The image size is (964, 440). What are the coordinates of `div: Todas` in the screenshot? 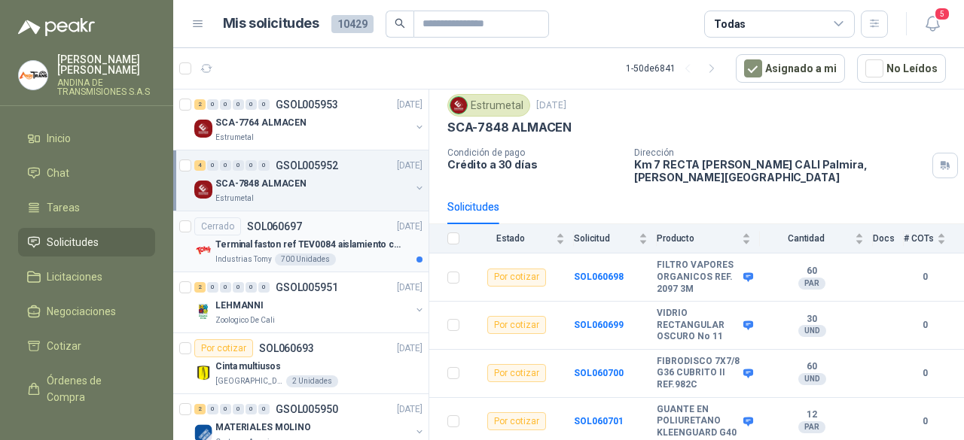 It's located at (730, 24).